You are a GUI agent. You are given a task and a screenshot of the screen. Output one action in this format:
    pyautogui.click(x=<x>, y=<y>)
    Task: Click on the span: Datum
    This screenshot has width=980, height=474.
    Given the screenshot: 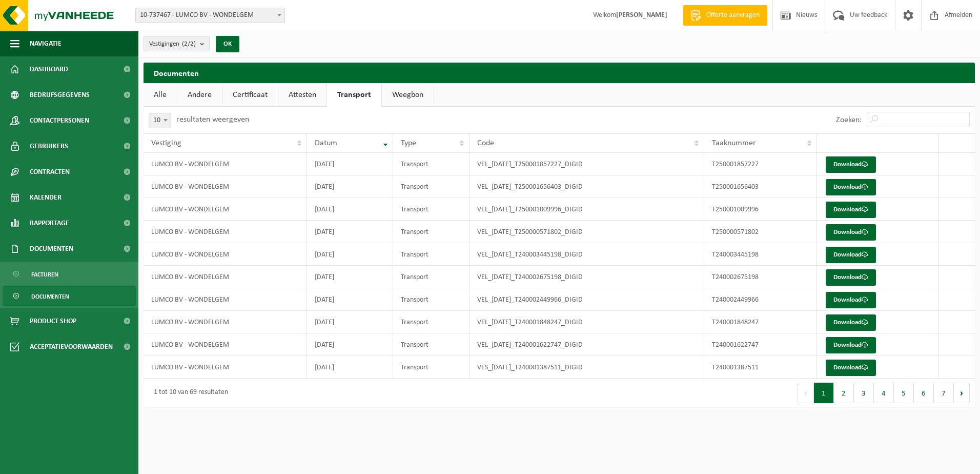 What is the action you would take?
    pyautogui.click(x=326, y=143)
    